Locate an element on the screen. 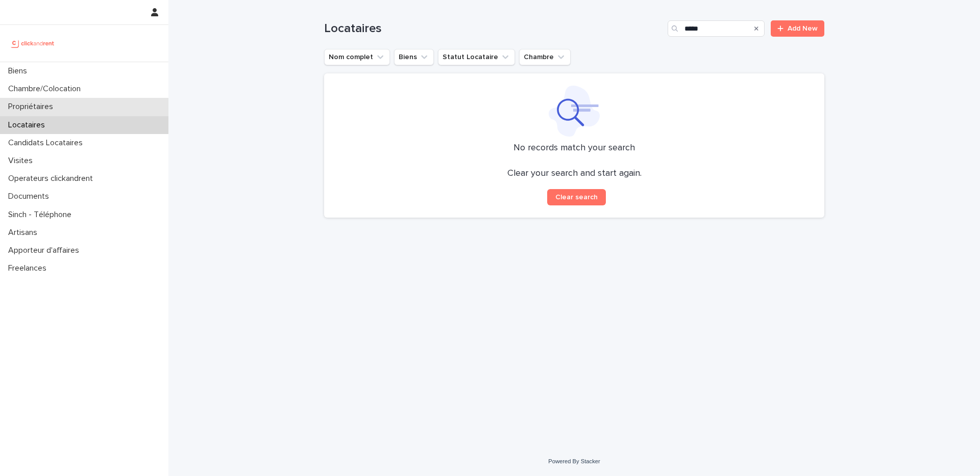  p: Artisans is located at coordinates (24, 233).